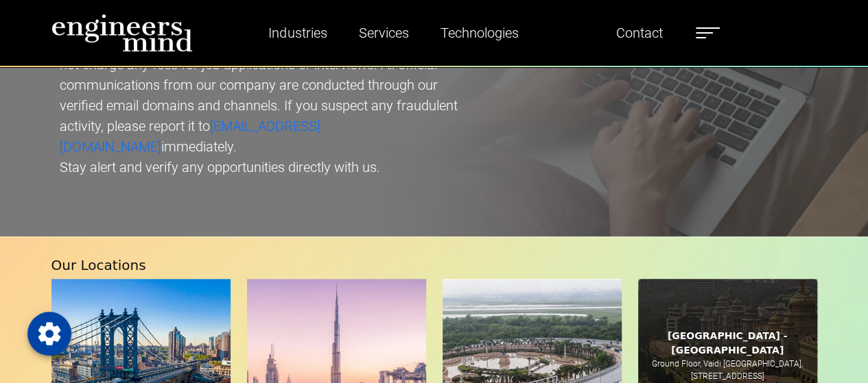  Describe the element at coordinates (383, 33) in the screenshot. I see `a: Services` at that location.